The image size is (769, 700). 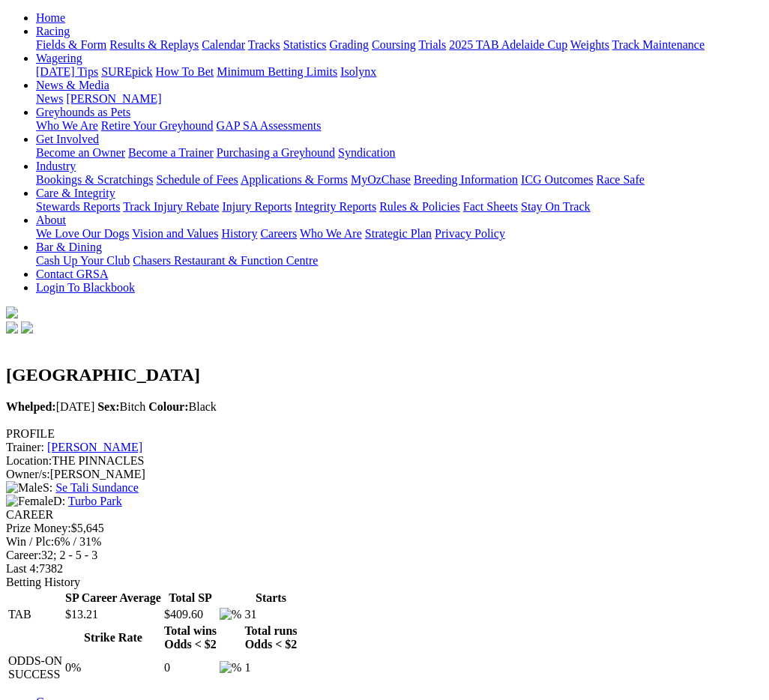 What do you see at coordinates (335, 206) in the screenshot?
I see `a: Integrity Reports` at bounding box center [335, 206].